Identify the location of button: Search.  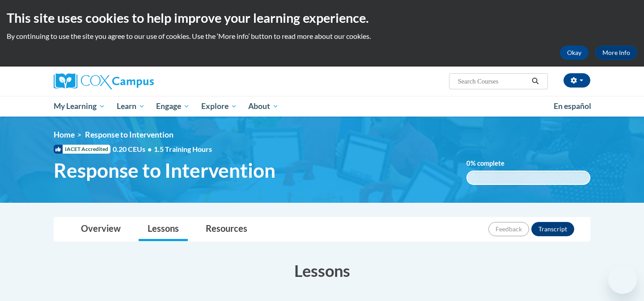
(535, 81).